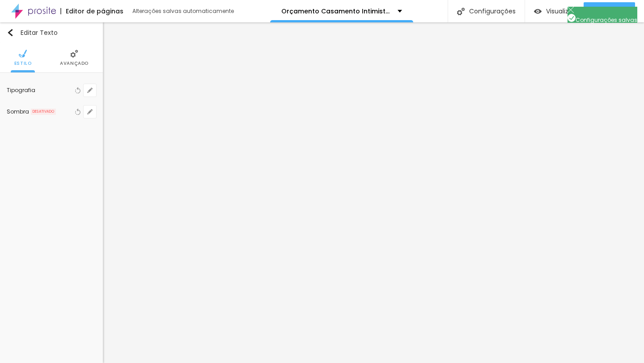  Describe the element at coordinates (538, 11) in the screenshot. I see `img: view-1.svg` at that location.